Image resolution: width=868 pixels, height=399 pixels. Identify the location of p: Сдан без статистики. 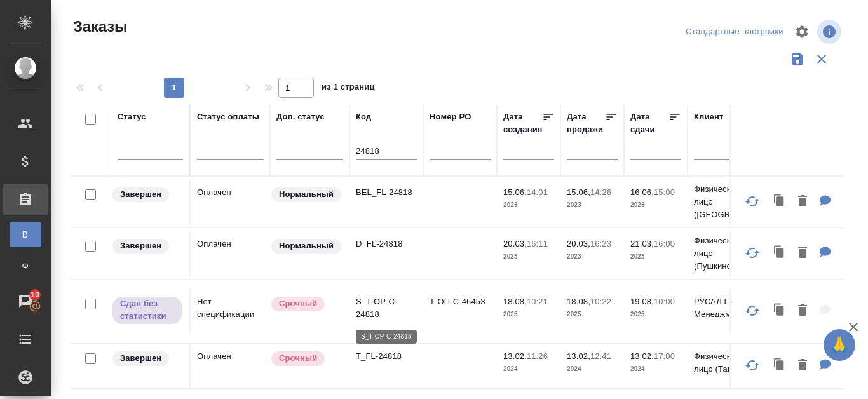
(147, 310).